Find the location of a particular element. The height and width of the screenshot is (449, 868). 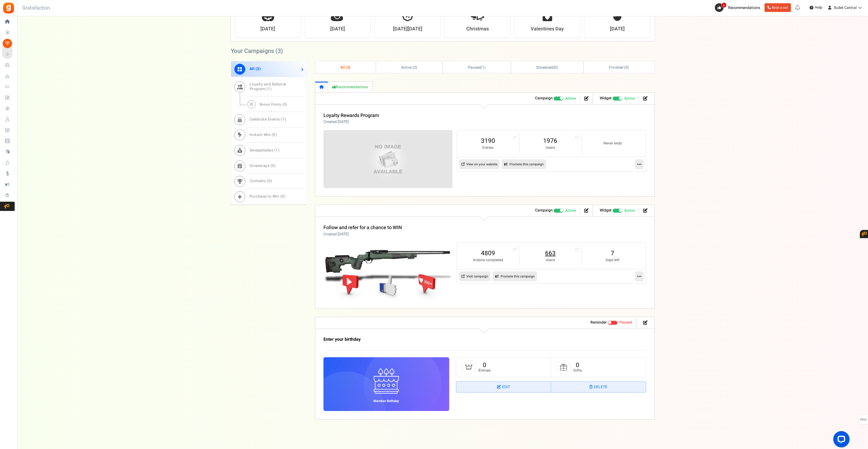

a: 6 Recommendations is located at coordinates (739, 7).